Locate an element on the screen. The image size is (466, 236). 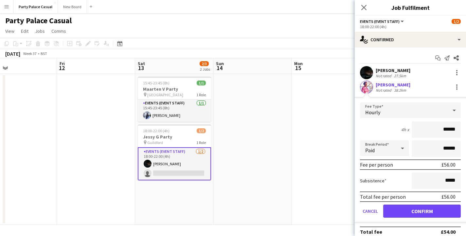
span: 15:45-23:45 (8h) is located at coordinates (156, 83).